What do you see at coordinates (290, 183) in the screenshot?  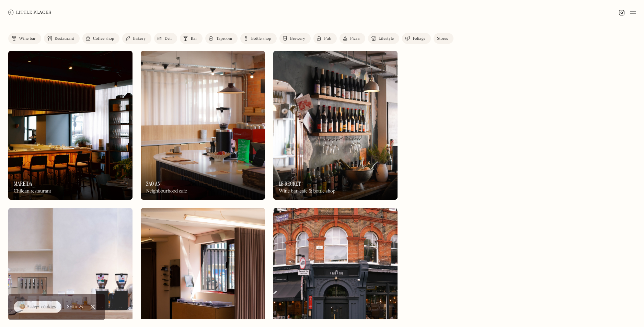 I see `h3: Le Regret` at bounding box center [290, 183].